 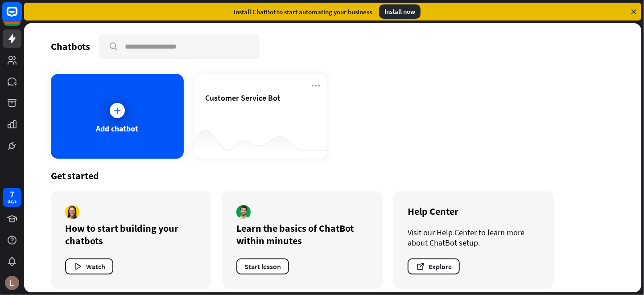 I want to click on div: Get started, so click(x=333, y=176).